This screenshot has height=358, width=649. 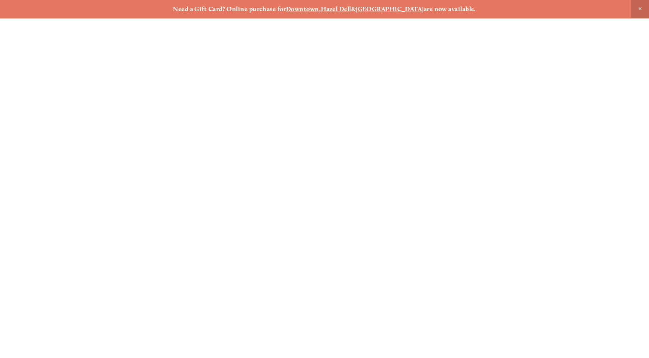 I want to click on strong: Hazel Dell, so click(x=336, y=9).